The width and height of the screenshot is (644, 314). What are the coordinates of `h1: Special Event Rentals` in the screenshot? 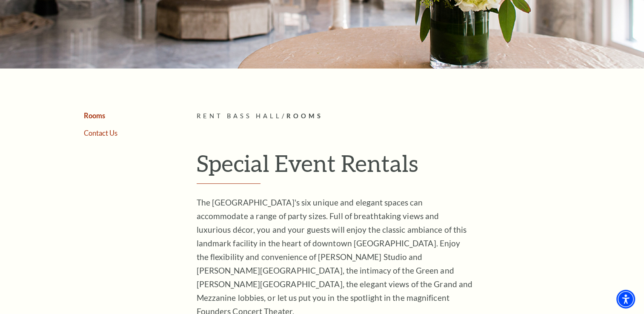 It's located at (391, 167).